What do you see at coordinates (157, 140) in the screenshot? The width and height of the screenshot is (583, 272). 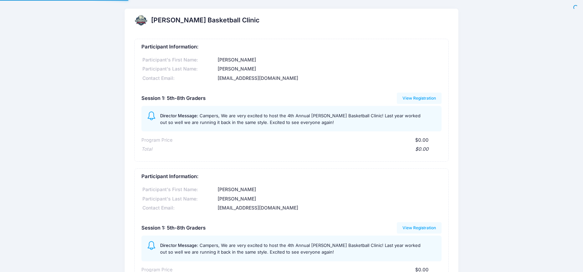 I see `div: Program Price` at bounding box center [157, 140].